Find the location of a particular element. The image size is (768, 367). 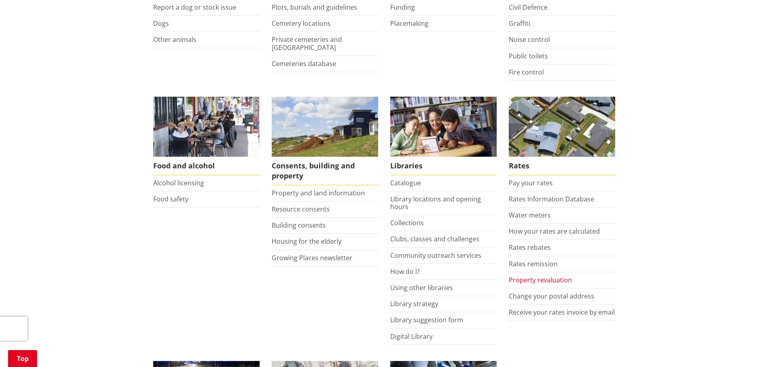

a: Housing for the elderly is located at coordinates (307, 242).